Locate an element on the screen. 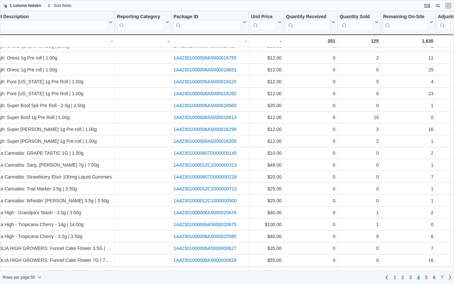 This screenshot has height=284, width=454. a: Page 5 of 7 is located at coordinates (426, 278).